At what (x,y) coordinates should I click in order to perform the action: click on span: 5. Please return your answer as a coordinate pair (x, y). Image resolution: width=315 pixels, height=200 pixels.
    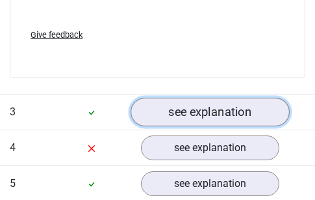
    Looking at the image, I should click on (12, 183).